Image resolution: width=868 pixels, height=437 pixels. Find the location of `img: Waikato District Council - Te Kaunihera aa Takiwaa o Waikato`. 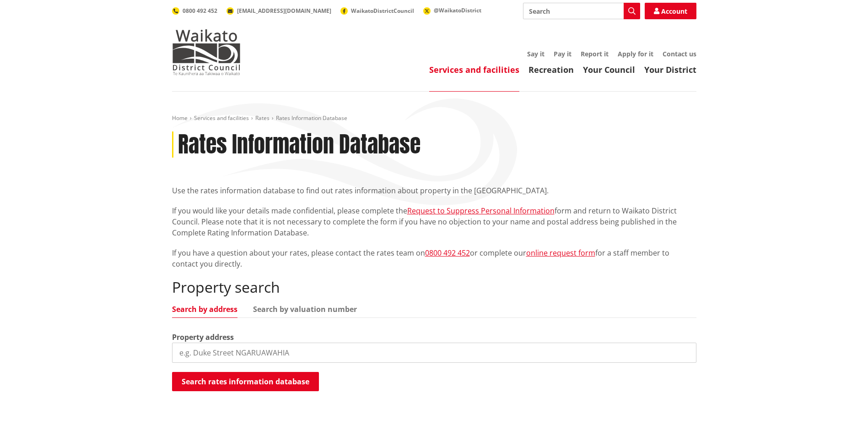

img: Waikato District Council - Te Kaunihera aa Takiwaa o Waikato is located at coordinates (207, 52).